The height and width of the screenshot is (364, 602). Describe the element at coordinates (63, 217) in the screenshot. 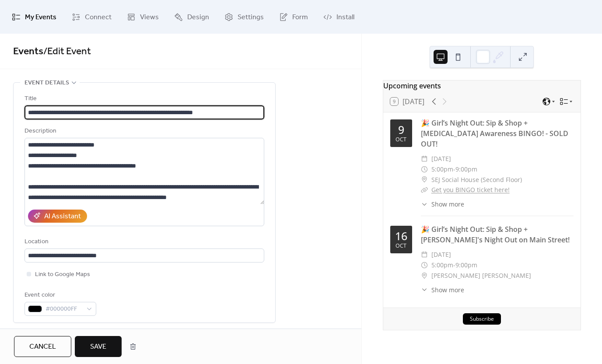

I see `div: AI Assistant` at that location.